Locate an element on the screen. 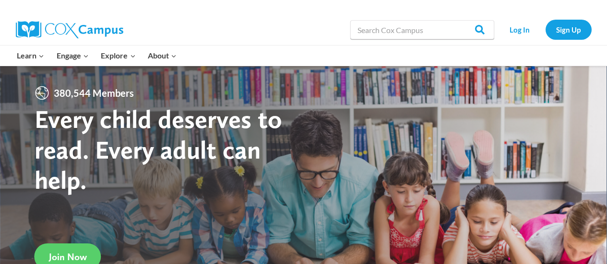 The height and width of the screenshot is (264, 607). input: Search Cox Campus is located at coordinates (422, 30).